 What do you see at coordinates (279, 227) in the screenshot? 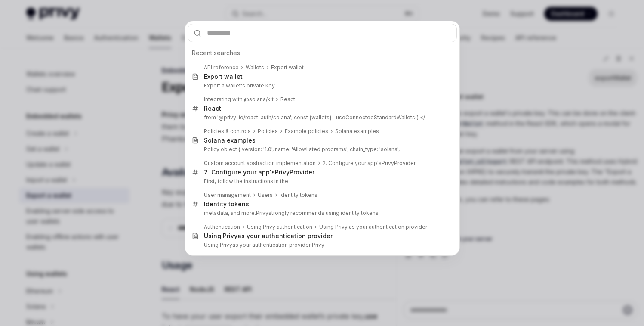
I see `div: Using Privy authentication` at bounding box center [279, 227].